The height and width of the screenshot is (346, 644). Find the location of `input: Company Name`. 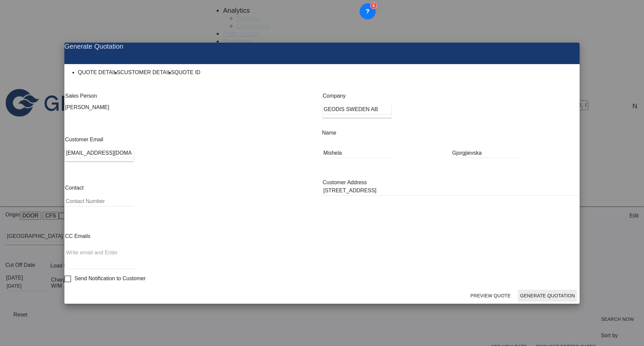

input: Company Name is located at coordinates (357, 110).